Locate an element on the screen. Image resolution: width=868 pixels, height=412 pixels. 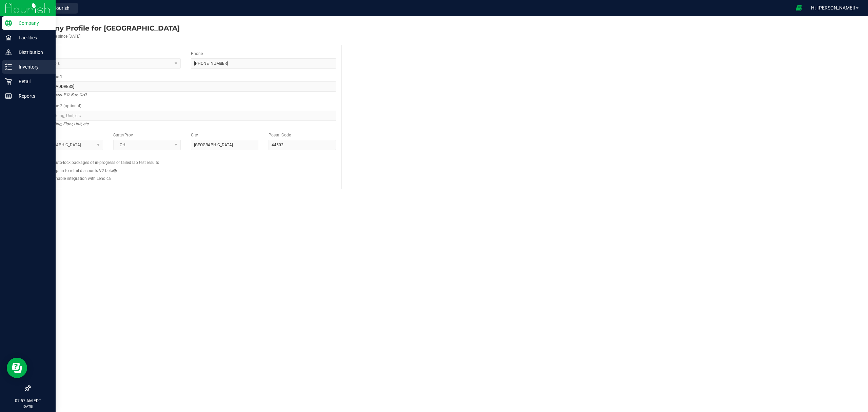
p: 07:57 AM EDT is located at coordinates (28, 401).